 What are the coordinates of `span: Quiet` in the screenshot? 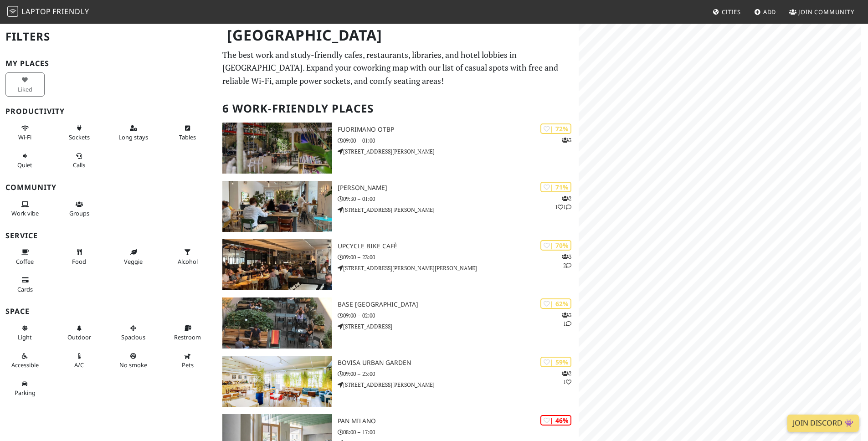 It's located at (24, 165).